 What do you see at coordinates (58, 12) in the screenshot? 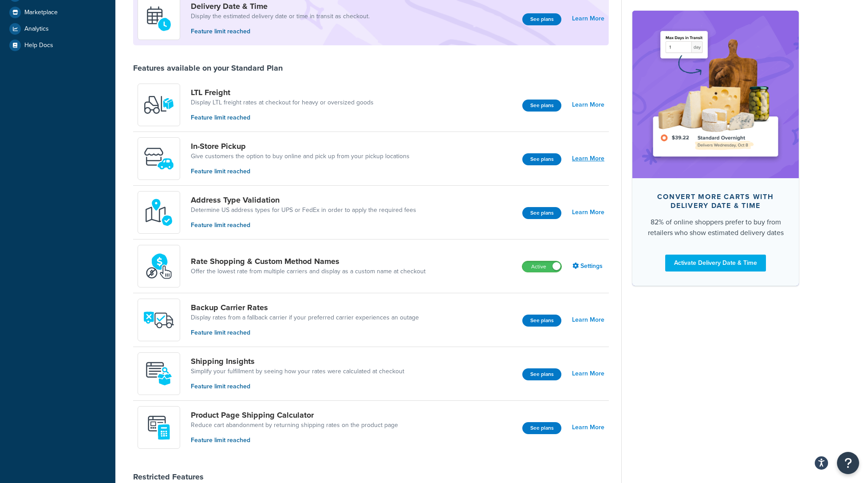
I see `a: Marketplace` at bounding box center [58, 12].